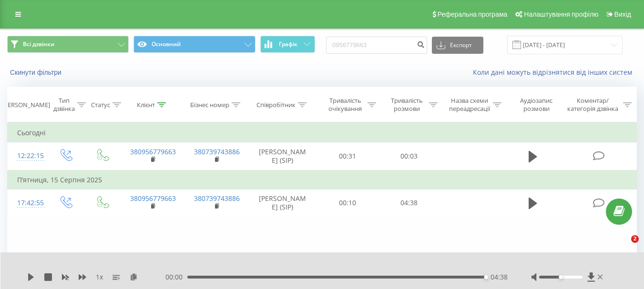  Describe the element at coordinates (592, 104) in the screenshot. I see `div: Коментар/категорія дзвінка` at that location.